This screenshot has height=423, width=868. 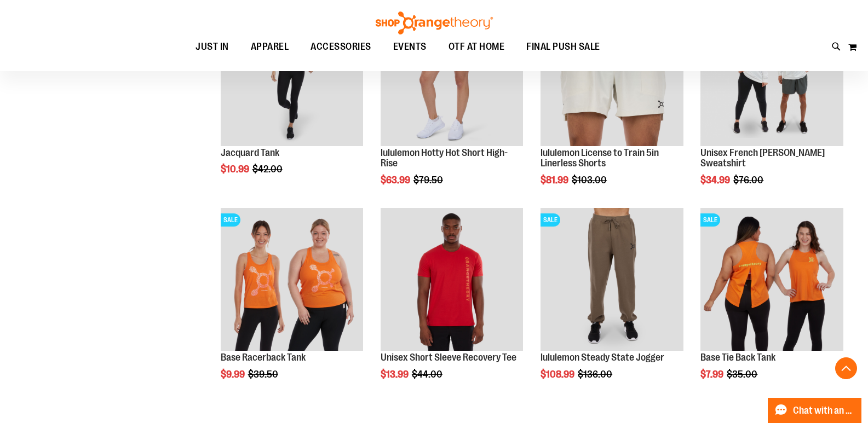 I want to click on span: FINAL PUSH SALE, so click(x=563, y=47).